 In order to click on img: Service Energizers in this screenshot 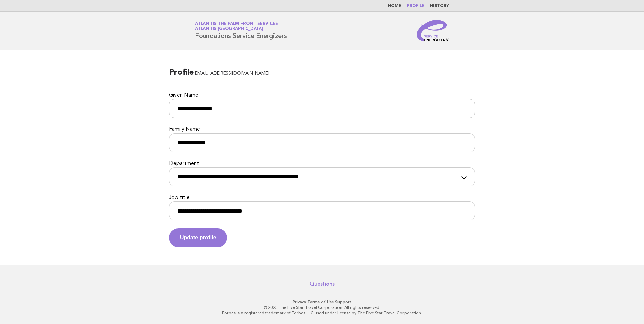, I will do `click(433, 31)`.